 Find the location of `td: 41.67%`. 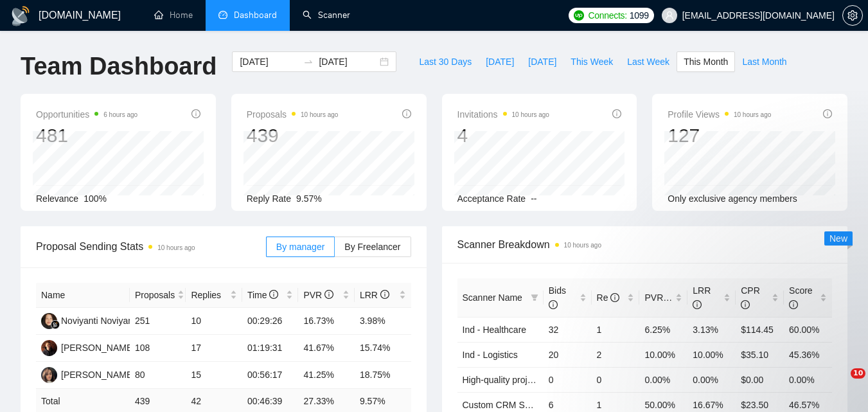

td: 41.67% is located at coordinates (326, 348).